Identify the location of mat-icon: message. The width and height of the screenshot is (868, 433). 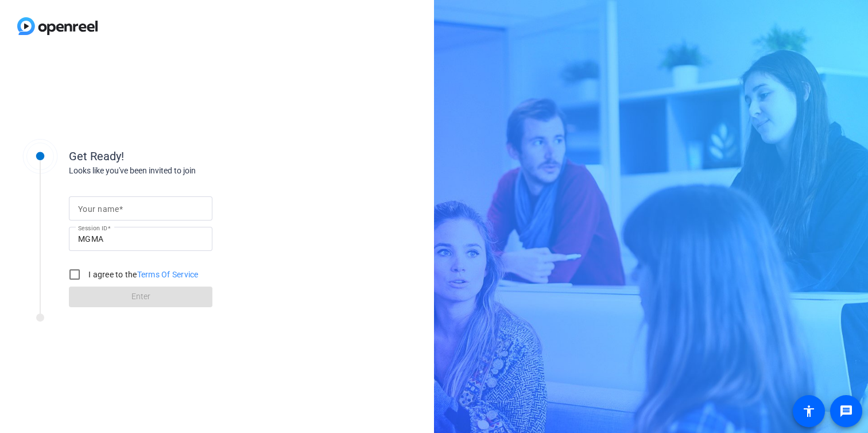
(846, 412).